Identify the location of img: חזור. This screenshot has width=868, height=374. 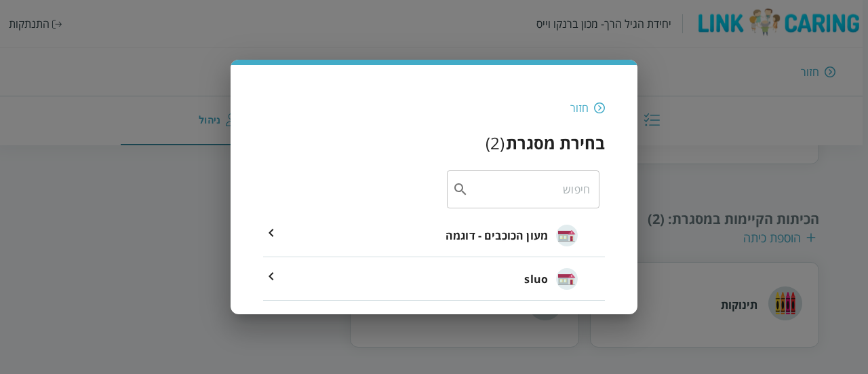
(600, 108).